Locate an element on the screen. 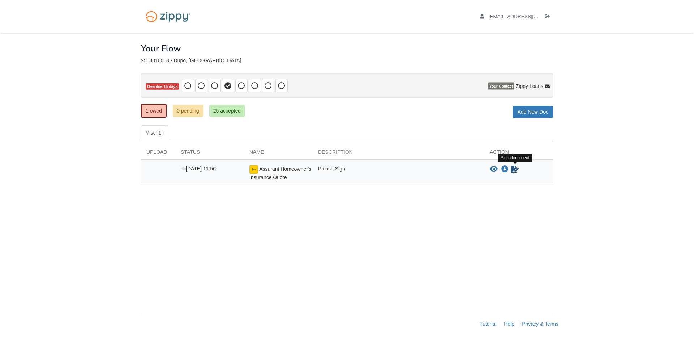  a: Misc is located at coordinates (154, 133).